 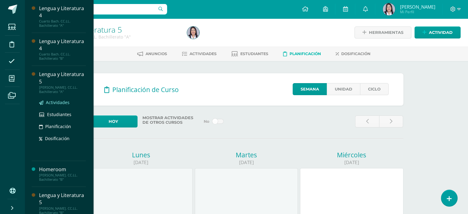 What do you see at coordinates (386, 32) in the screenshot?
I see `span: Herramientas` at bounding box center [386, 32].